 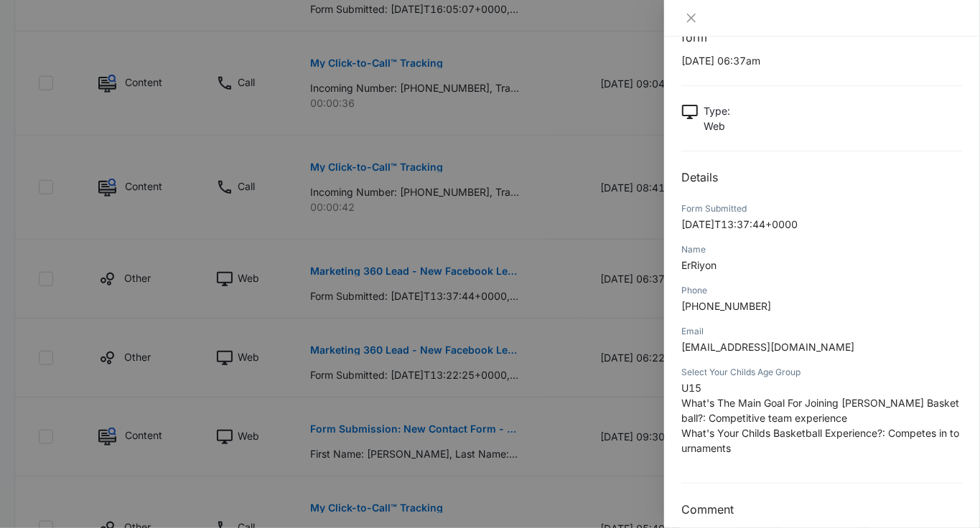 What do you see at coordinates (822, 249) in the screenshot?
I see `div: Name` at bounding box center [822, 249].